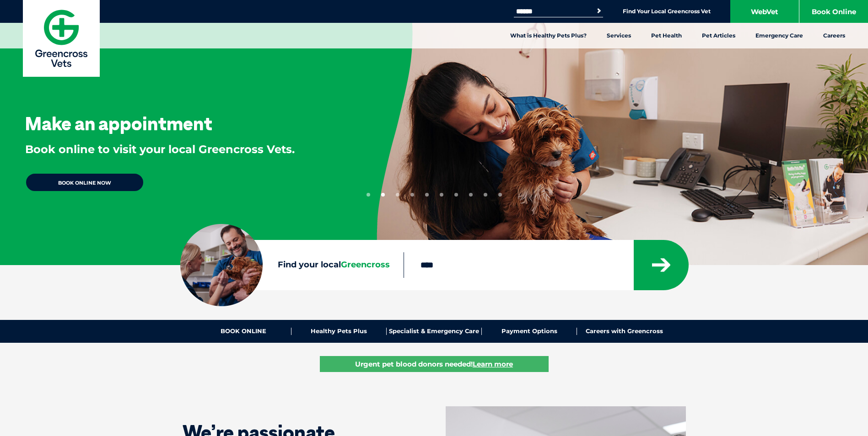  I want to click on a: Urgent pet blood donors needed!Learn more, so click(434, 364).